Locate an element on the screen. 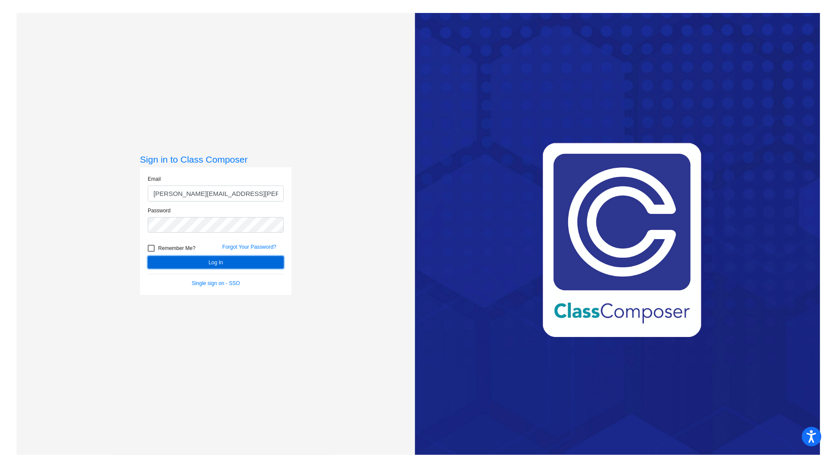  a: Forgot Your Password? is located at coordinates (249, 247).